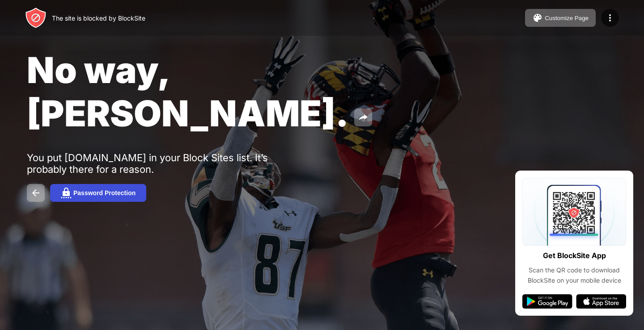  Describe the element at coordinates (547, 302) in the screenshot. I see `img: google-play.svg` at that location.